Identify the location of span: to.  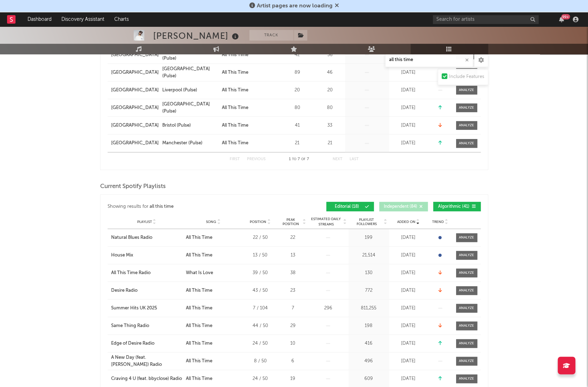
(294, 159).